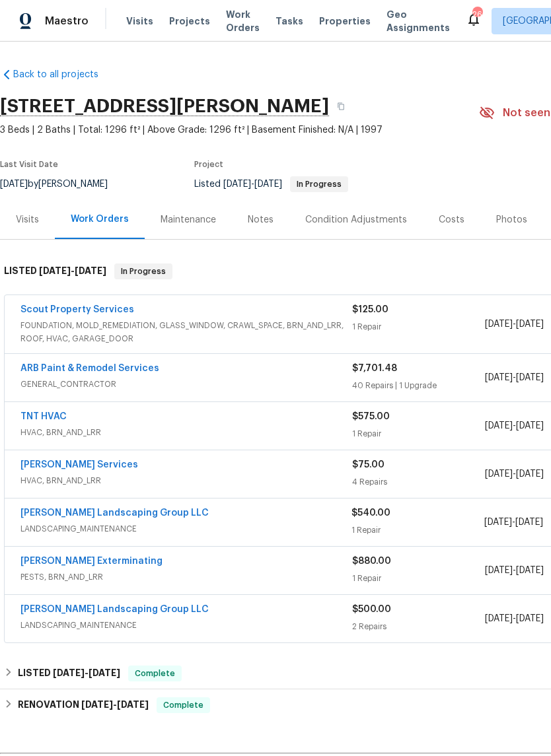 The width and height of the screenshot is (551, 756). I want to click on a: Scout Property Services, so click(78, 309).